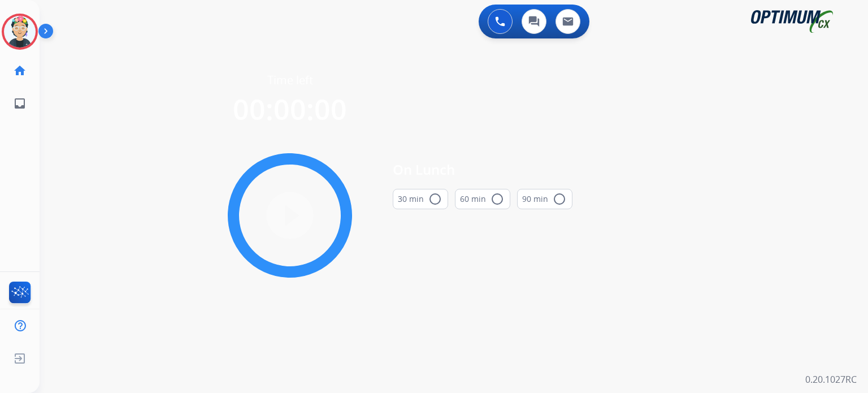 This screenshot has width=868, height=393. What do you see at coordinates (545, 199) in the screenshot?
I see `button: 90 min` at bounding box center [545, 199].